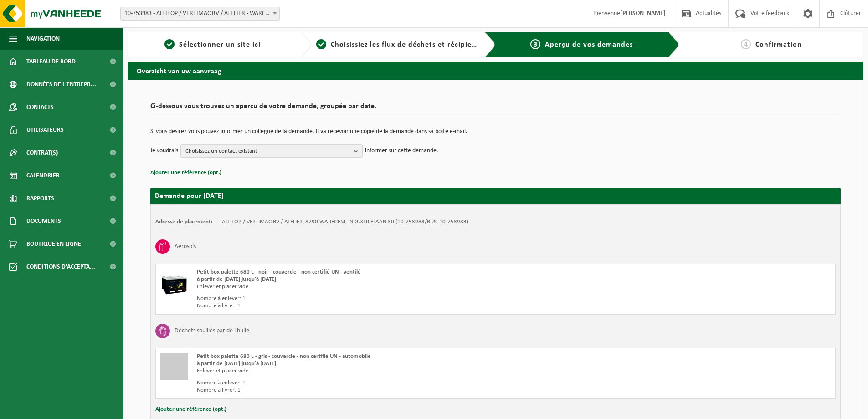 The image size is (868, 419). What do you see at coordinates (496, 132) in the screenshot?
I see `p: Si vous désirez vous pouvez informer un collègue de la demande. Il va recevoir une copie de la de...` at bounding box center [496, 132].